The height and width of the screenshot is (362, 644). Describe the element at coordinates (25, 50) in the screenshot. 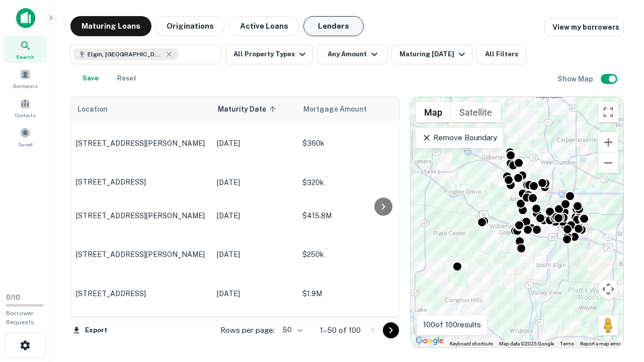

I see `div: Search` at that location.